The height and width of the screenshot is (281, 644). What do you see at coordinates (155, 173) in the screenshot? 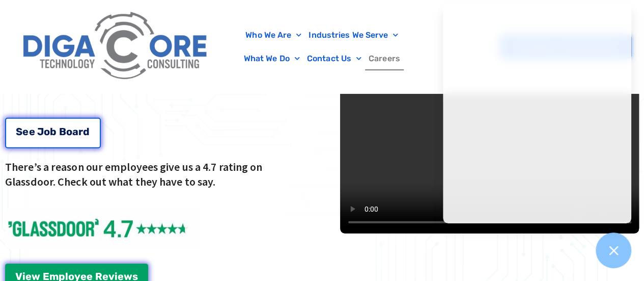
I see `p: There’s a reason our employees give us a 4.7 rating on Glassdoor. Check out what they have to say.` at bounding box center [155, 173].